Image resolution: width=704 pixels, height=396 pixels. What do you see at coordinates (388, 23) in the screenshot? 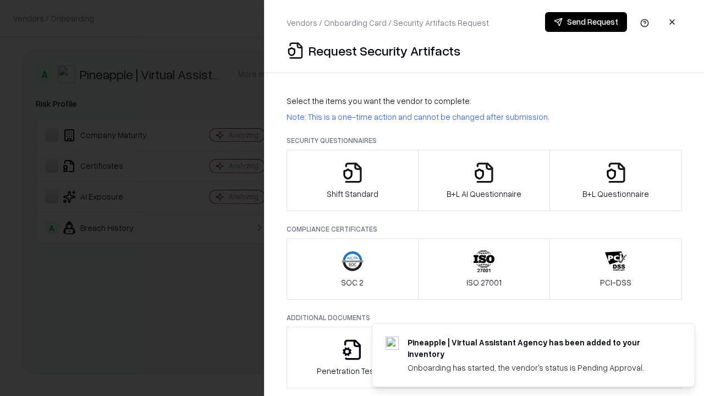
I see `p: Vendors / Onboarding Card / Security Artifacts Request` at bounding box center [388, 23].